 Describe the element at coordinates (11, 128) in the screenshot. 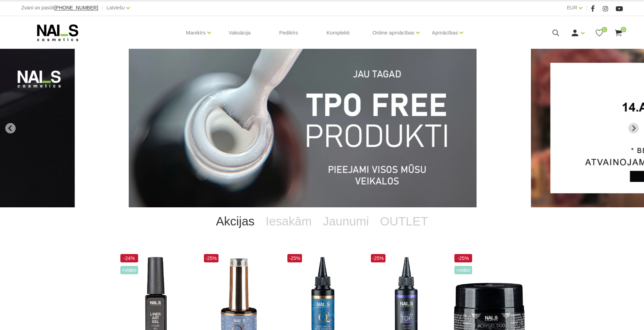

I see `button: Go to last slide` at that location.